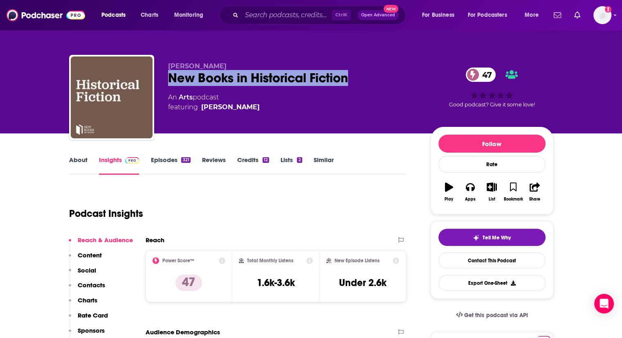 The width and height of the screenshot is (622, 338). I want to click on span: Open Advanced, so click(378, 15).